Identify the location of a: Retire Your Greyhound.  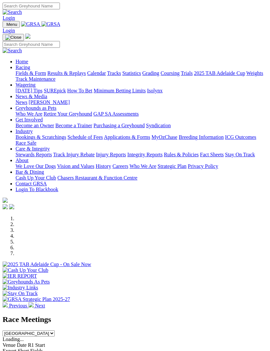
(68, 114).